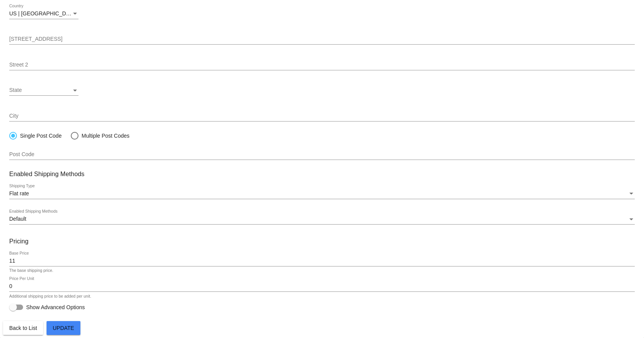 This screenshot has width=644, height=338. What do you see at coordinates (322, 194) in the screenshot?
I see `mat-select: Shipping Type` at bounding box center [322, 194].